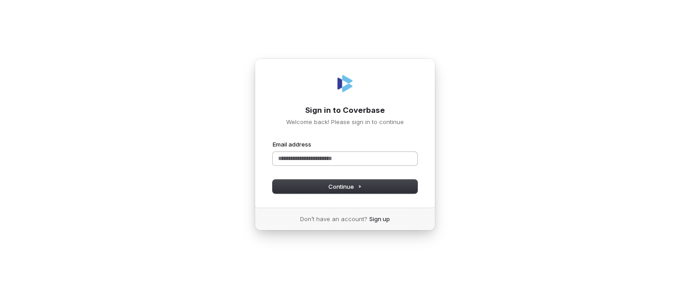  What do you see at coordinates (345, 110) in the screenshot?
I see `h1: Sign in to Coverbase` at bounding box center [345, 110].